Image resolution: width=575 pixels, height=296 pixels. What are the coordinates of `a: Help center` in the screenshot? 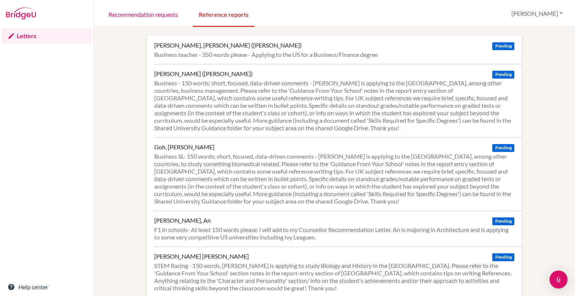 It's located at (46, 287).